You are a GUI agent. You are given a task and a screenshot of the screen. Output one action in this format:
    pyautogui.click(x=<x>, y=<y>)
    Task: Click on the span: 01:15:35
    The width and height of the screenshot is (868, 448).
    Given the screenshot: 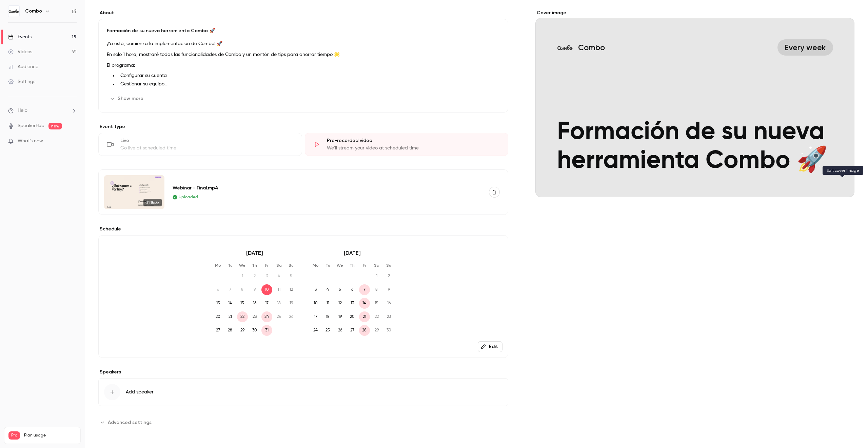 What is the action you would take?
    pyautogui.click(x=153, y=203)
    